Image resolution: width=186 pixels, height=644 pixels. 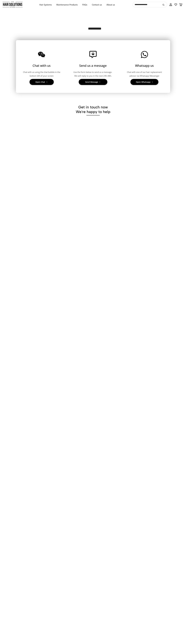 I want to click on h3: Whatsapp us, so click(x=144, y=65).